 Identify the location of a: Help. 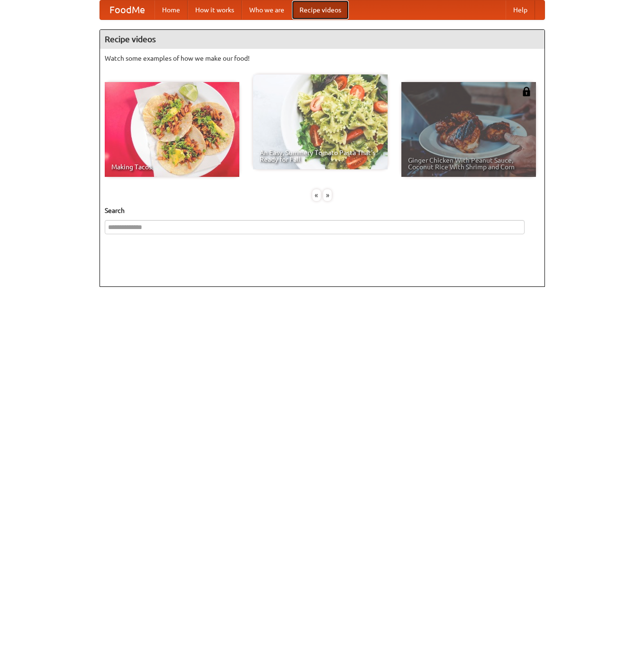
(520, 10).